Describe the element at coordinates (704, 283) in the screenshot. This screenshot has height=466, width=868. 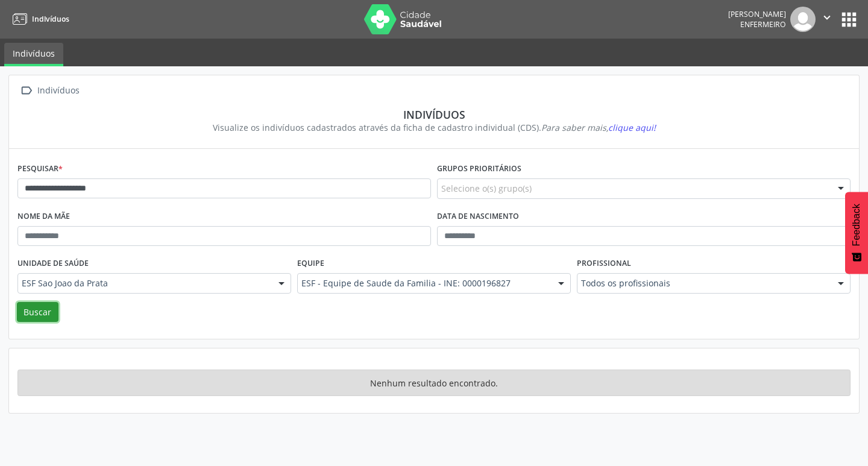
I see `span: Todos os profissionais` at that location.